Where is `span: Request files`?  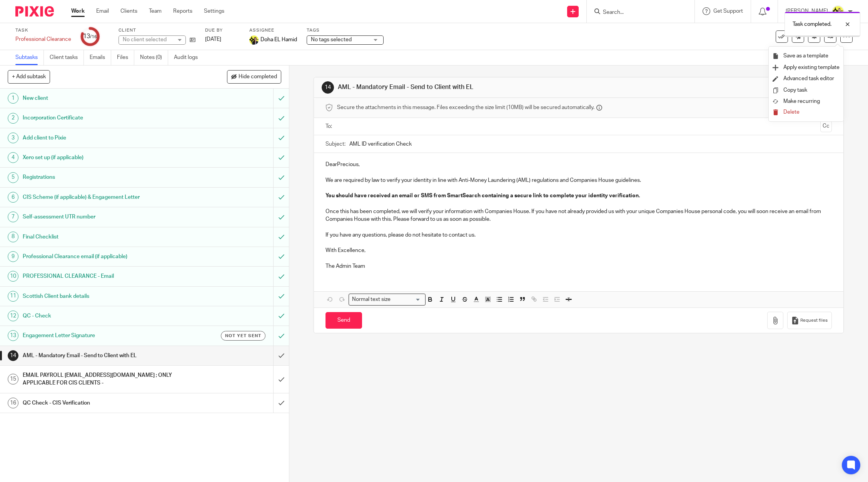
span: Request files is located at coordinates (814, 321).